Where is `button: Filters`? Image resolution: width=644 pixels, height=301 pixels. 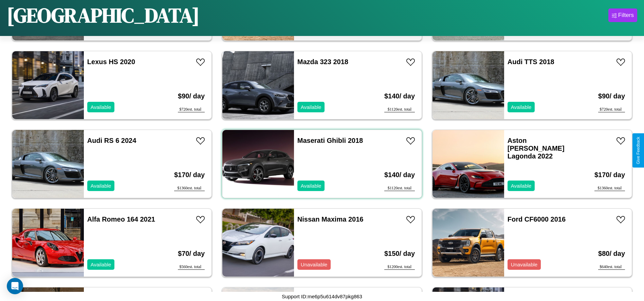
button: Filters is located at coordinates (622, 15).